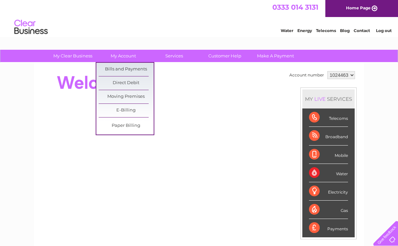 The image size is (398, 246). What do you see at coordinates (287, 31) in the screenshot?
I see `a: Water` at bounding box center [287, 31].